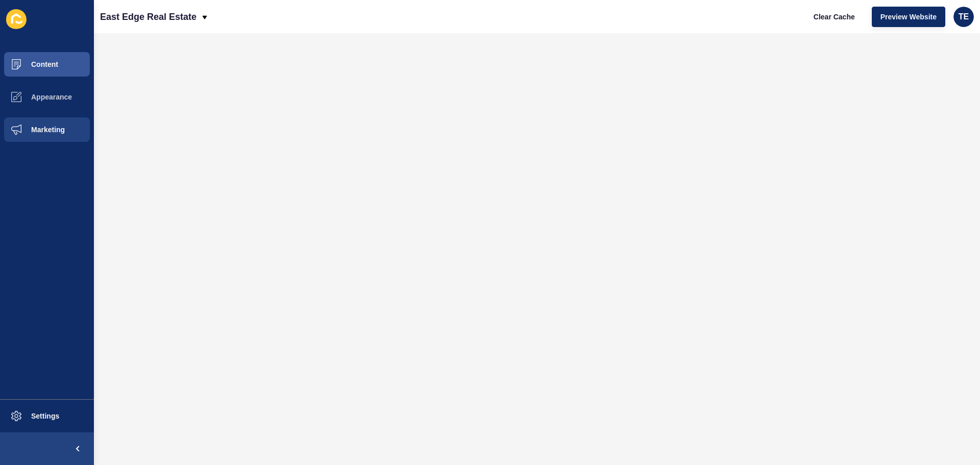 The image size is (980, 465). I want to click on span: Preview Website, so click(909, 17).